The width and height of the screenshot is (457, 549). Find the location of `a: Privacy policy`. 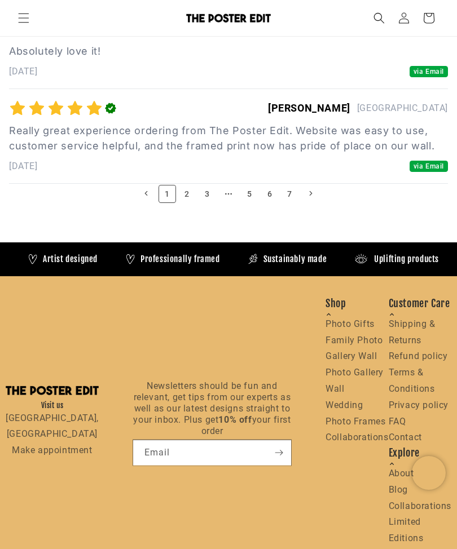

a: Privacy policy is located at coordinates (418, 405).